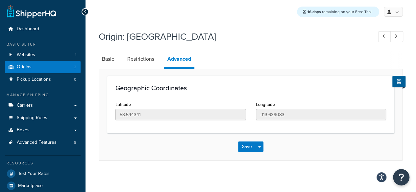  I want to click on button: Open Resource Center, so click(401, 177).